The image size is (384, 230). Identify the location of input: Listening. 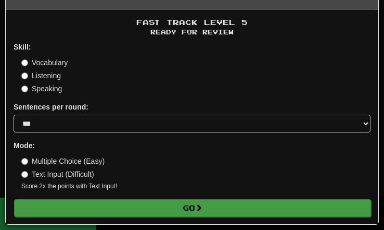
(24, 76).